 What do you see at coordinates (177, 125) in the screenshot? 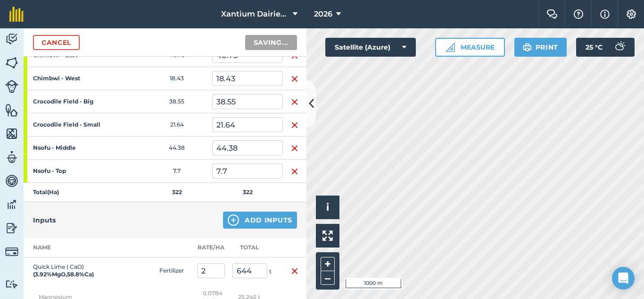
I see `td: 21.64` at bounding box center [177, 125].